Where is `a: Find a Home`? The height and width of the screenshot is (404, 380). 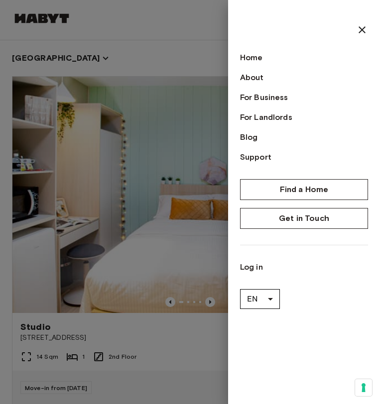 a: Find a Home is located at coordinates (303, 190).